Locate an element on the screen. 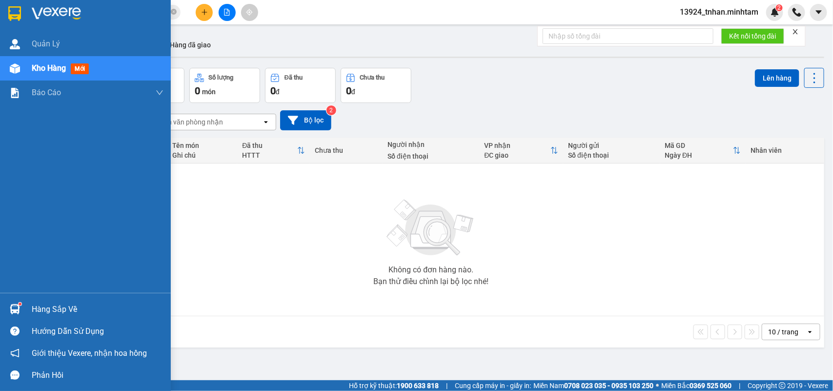 The image size is (833, 391). div: Không có đơn hàng nào. is located at coordinates (431, 270).